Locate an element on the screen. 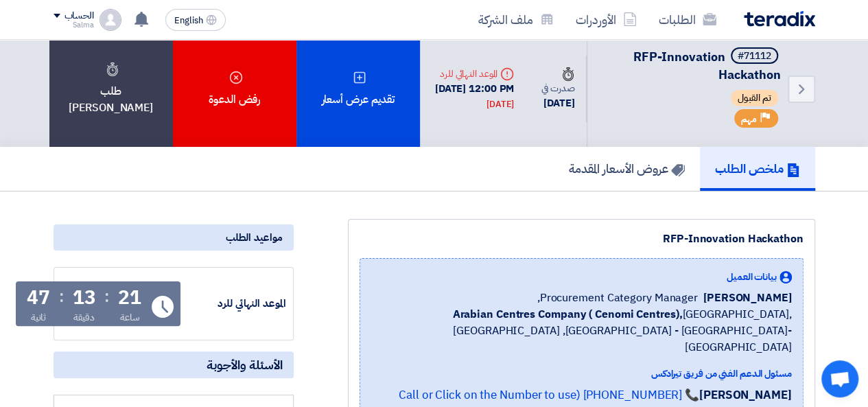  b: Arabian Centres Company ( Cenomi Centres), is located at coordinates (567, 314).